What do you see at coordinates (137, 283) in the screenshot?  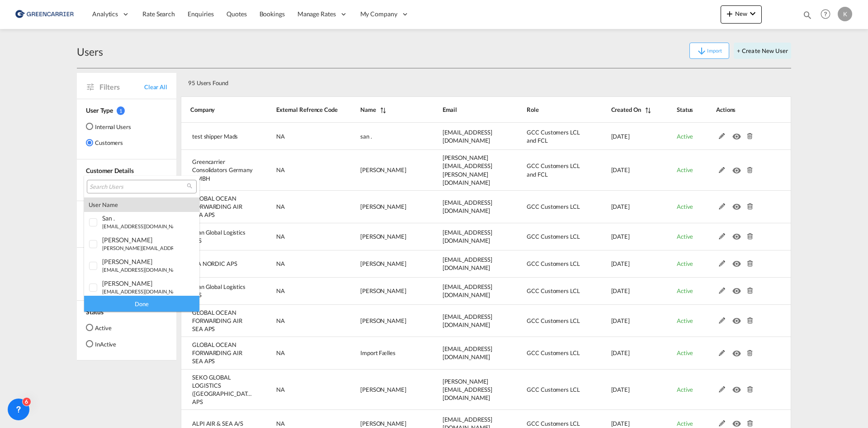 I see `div: mads Simonsen` at bounding box center [137, 283].